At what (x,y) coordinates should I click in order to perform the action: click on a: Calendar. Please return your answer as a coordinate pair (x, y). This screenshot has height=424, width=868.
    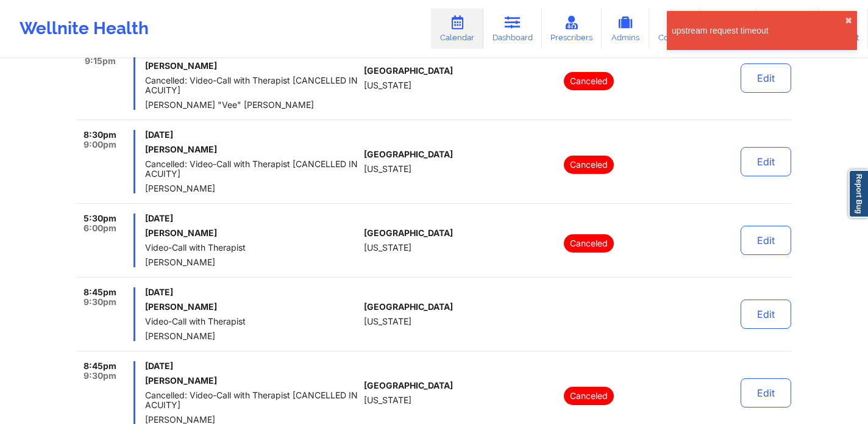
    Looking at the image, I should click on (457, 29).